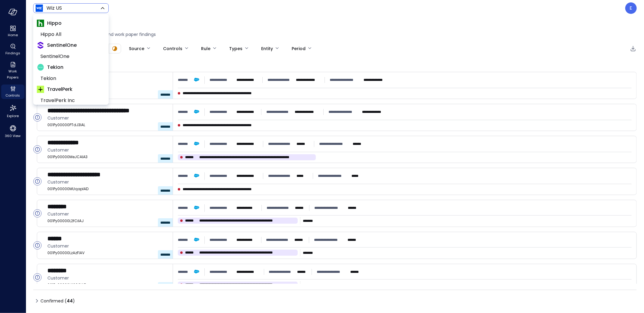 This screenshot has width=644, height=313. What do you see at coordinates (71, 35) in the screenshot?
I see `span: Hippo All` at bounding box center [71, 35].